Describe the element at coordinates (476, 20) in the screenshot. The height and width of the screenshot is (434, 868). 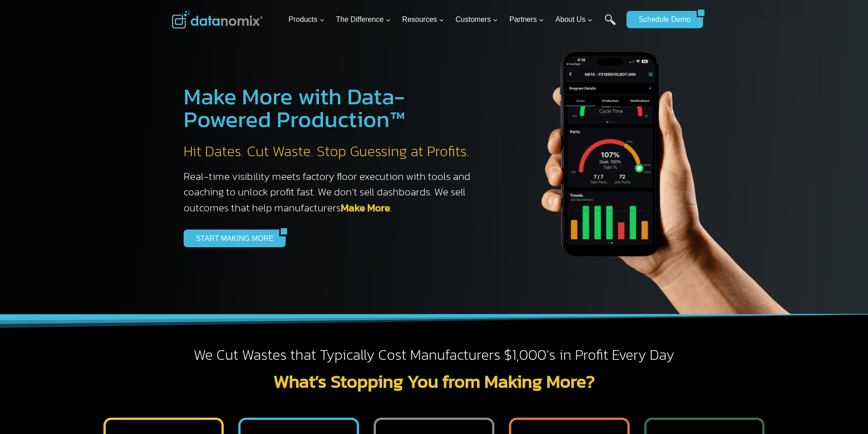
I see `span: Customers` at that location.